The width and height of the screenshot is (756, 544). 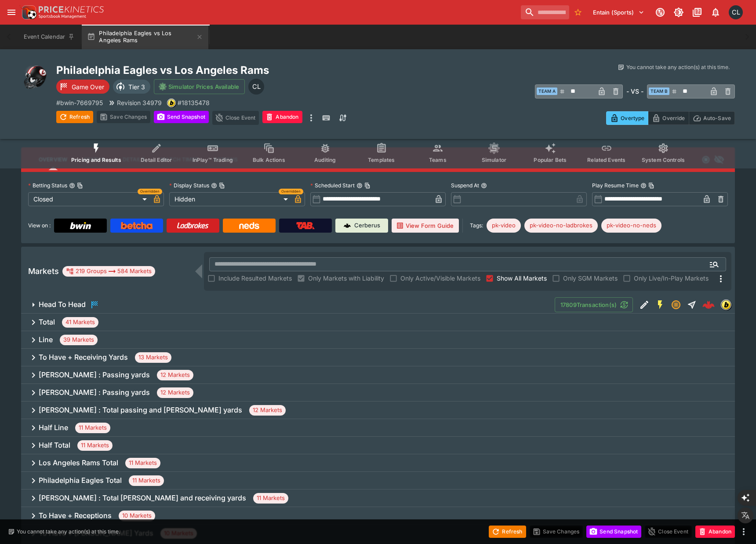 I want to click on span: Detail Editor, so click(x=156, y=160).